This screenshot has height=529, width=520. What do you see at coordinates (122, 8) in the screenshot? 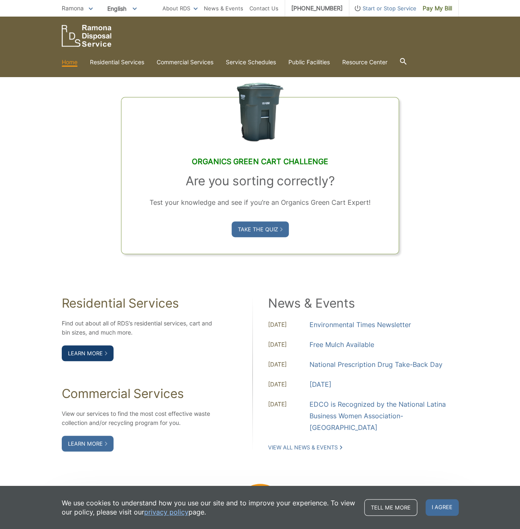
I see `span: English` at bounding box center [122, 8].